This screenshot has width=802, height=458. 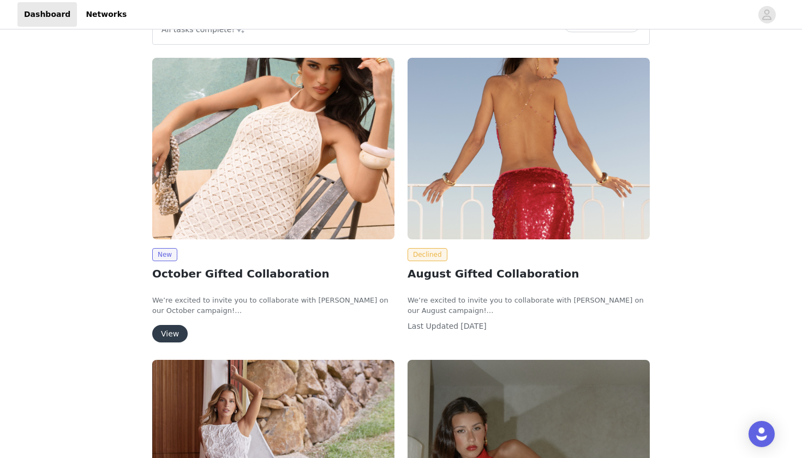 I want to click on button: View, so click(x=170, y=334).